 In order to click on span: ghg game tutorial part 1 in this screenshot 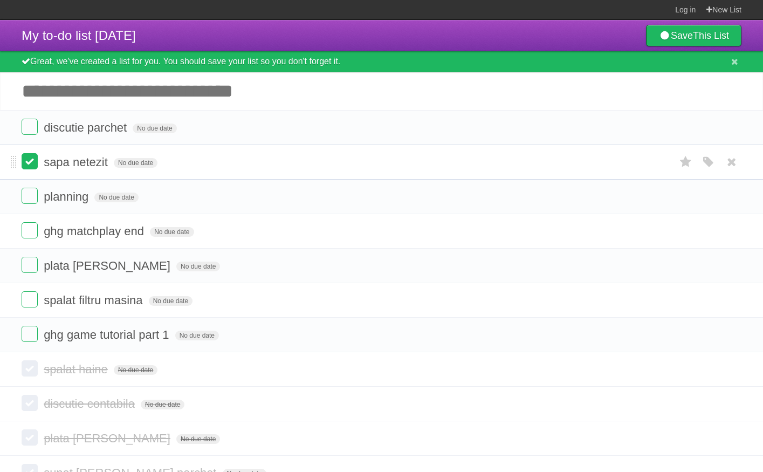, I will do `click(107, 334)`.